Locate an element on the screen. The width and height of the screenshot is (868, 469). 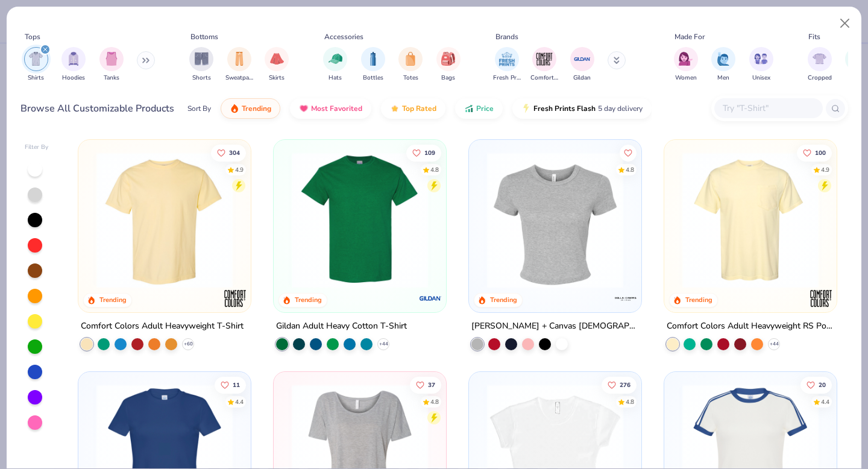
span: Gildan is located at coordinates (582, 78).